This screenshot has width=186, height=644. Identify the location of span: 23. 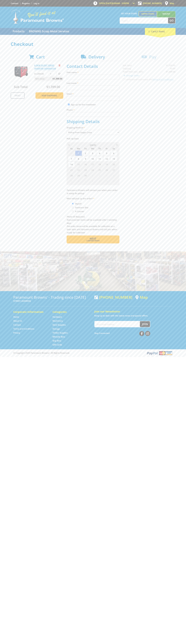
(85, 170).